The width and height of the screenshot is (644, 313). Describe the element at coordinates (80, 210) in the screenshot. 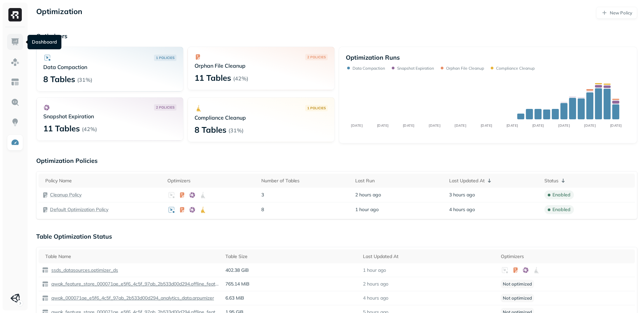

I see `p: Default Optimization Policy` at that location.